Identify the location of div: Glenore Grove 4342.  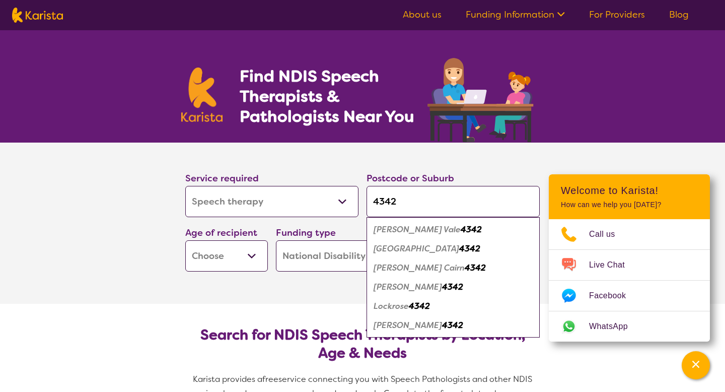
(453, 287).